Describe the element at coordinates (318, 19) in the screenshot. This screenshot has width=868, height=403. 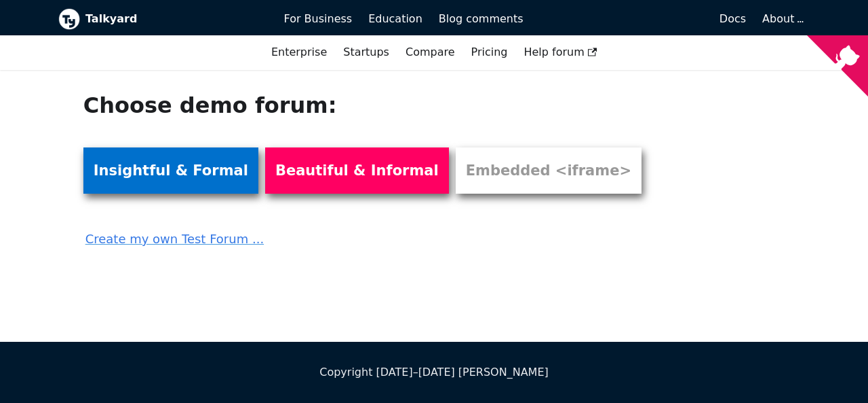
I see `span: For Business` at that location.